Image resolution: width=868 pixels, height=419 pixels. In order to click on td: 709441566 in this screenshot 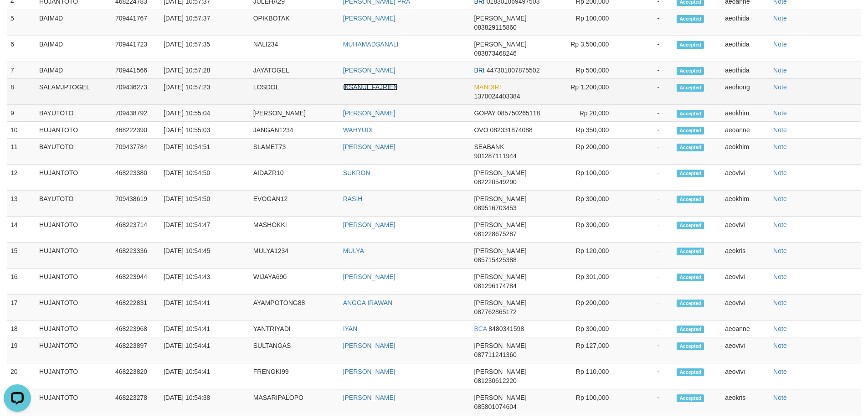, I will do `click(136, 70)`.